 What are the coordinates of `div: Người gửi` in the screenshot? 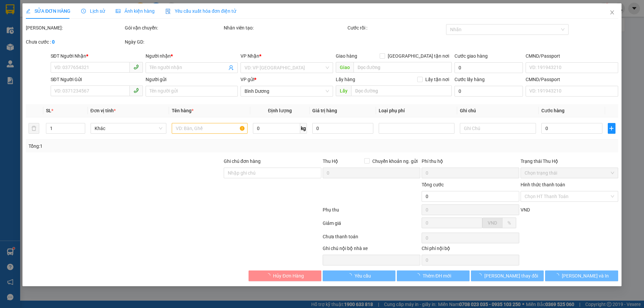 It's located at (192, 80).